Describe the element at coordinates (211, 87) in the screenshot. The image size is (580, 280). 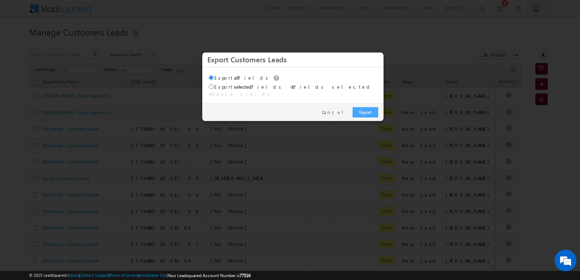
I see `input: Exportselectedfields` at that location.